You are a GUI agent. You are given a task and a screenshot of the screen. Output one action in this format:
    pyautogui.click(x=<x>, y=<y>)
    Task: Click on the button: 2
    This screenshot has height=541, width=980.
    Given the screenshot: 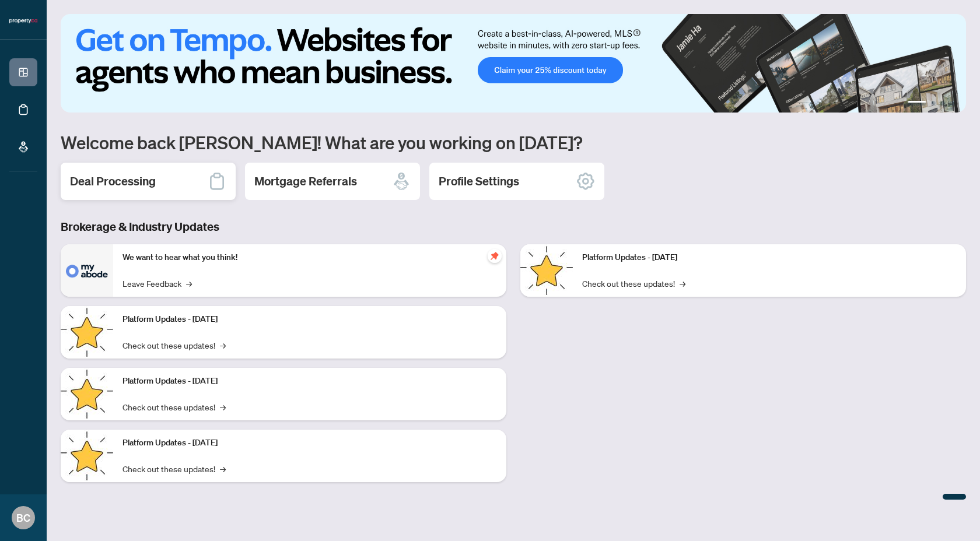 What is the action you would take?
    pyautogui.click(x=933, y=103)
    